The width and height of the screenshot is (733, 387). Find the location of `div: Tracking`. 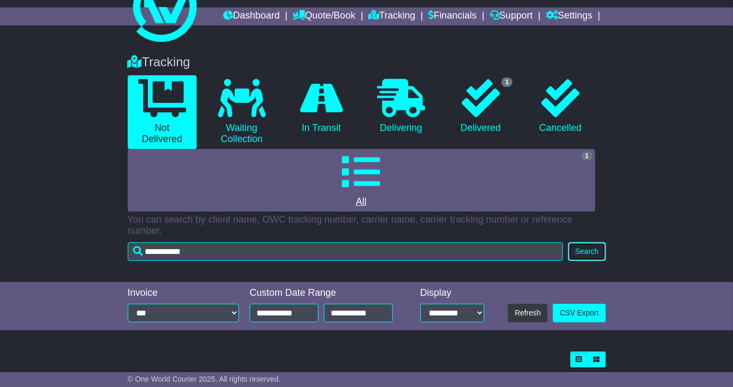

div: Tracking is located at coordinates (367, 62).